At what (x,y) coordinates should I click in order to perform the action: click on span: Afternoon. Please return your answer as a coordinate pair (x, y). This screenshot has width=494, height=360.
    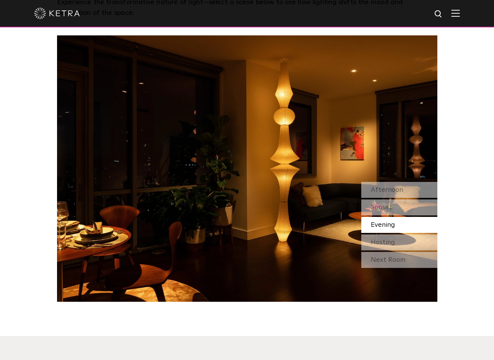
    Looking at the image, I should click on (387, 190).